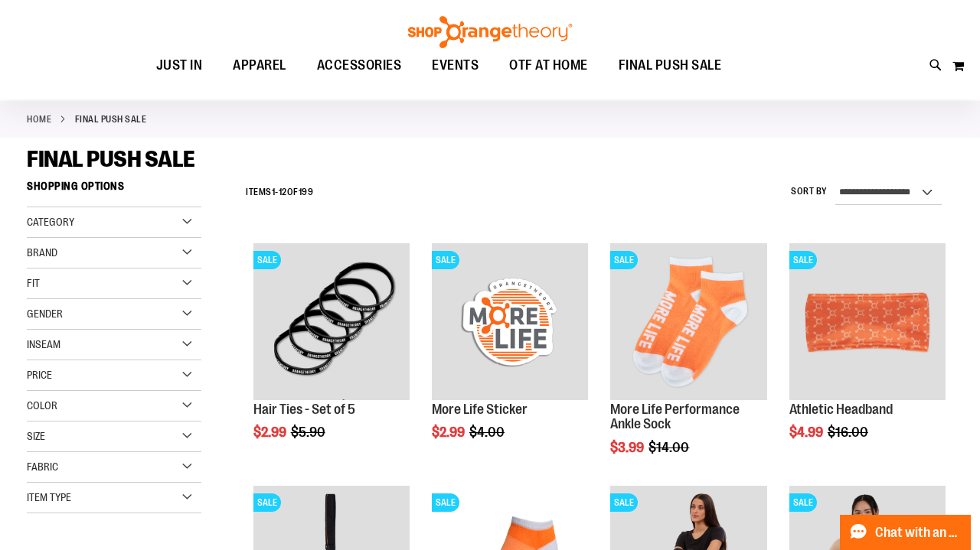 This screenshot has width=980, height=550. Describe the element at coordinates (49, 497) in the screenshot. I see `span: Item Type` at that location.